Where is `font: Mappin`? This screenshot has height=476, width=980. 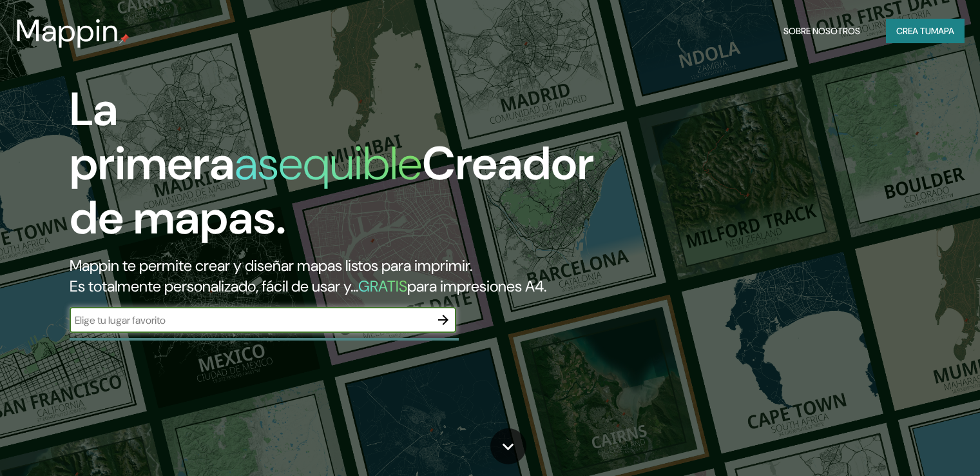 font: Mappin is located at coordinates (67, 31).